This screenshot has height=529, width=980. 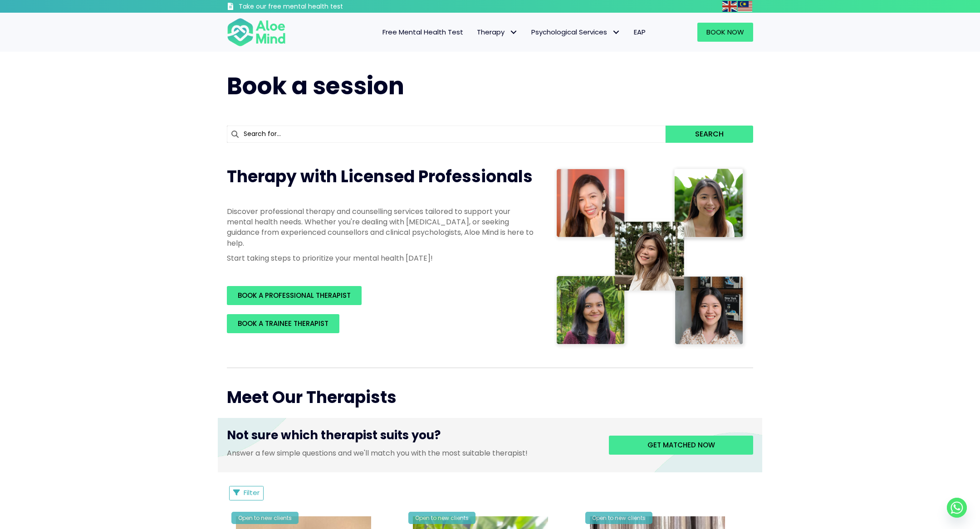 I want to click on span: Free Mental Health Test, so click(x=423, y=32).